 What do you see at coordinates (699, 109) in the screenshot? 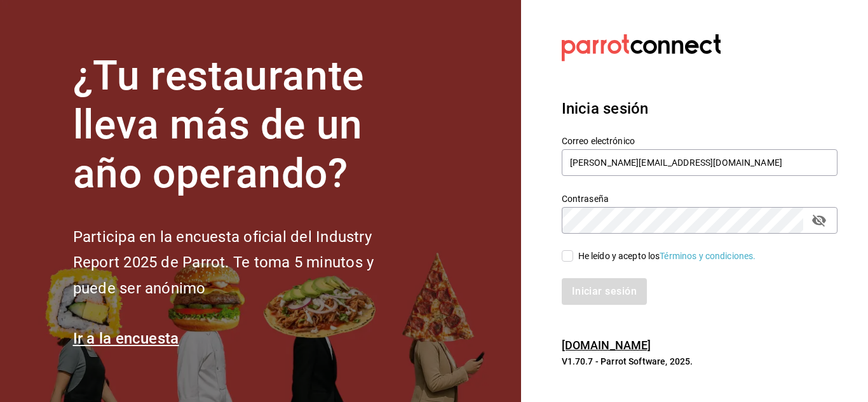
I see `h3: Inicia sesión` at bounding box center [699, 109].